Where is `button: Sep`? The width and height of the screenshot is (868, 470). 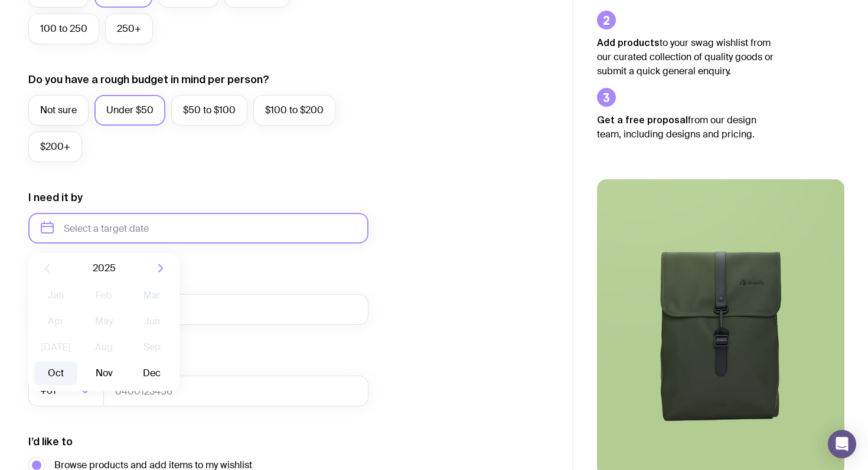 button: Sep is located at coordinates (152, 347).